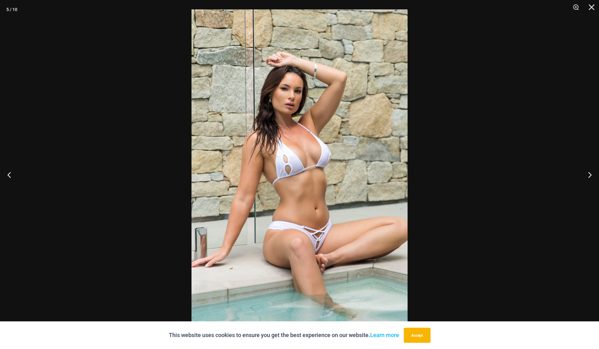 The image size is (599, 349). What do you see at coordinates (284, 336) in the screenshot?
I see `p: This website uses cookies to ensure you get the best experience on our website.` at bounding box center [284, 336].